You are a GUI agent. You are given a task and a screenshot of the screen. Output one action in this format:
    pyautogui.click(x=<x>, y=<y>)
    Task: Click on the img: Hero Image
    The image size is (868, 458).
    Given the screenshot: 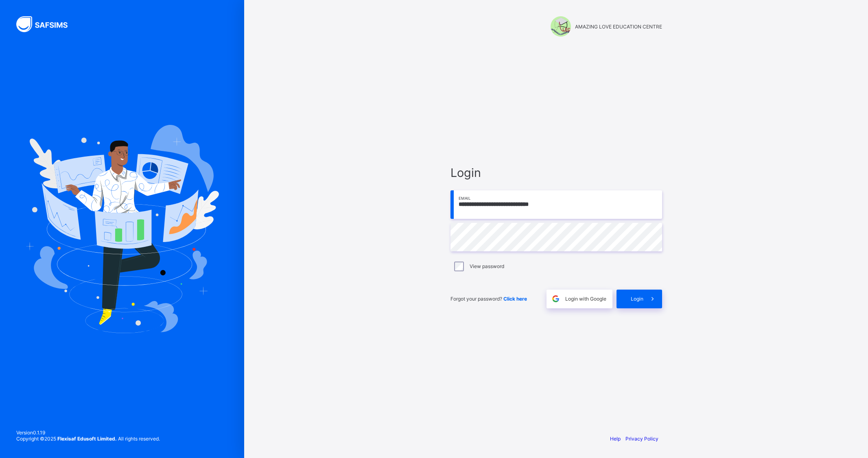 What is the action you would take?
    pyautogui.click(x=122, y=229)
    